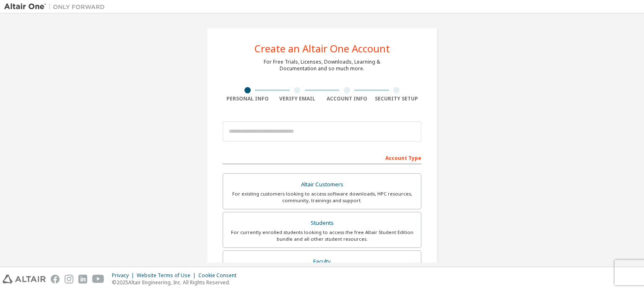 Image resolution: width=644 pixels, height=291 pixels. Describe the element at coordinates (124, 276) in the screenshot. I see `div: Privacy` at that location.